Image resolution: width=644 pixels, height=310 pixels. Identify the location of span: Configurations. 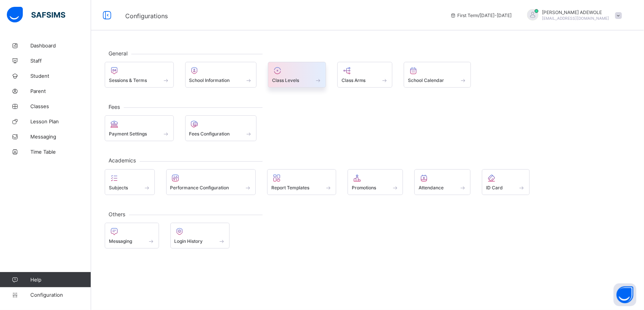
(147, 16).